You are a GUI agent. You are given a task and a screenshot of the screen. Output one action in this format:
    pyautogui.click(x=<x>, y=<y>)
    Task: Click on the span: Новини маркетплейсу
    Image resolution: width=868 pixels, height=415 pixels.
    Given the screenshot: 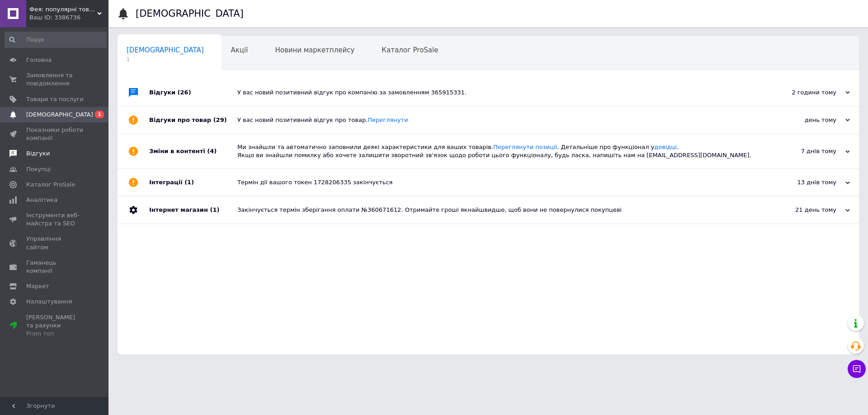 What is the action you would take?
    pyautogui.click(x=315, y=50)
    